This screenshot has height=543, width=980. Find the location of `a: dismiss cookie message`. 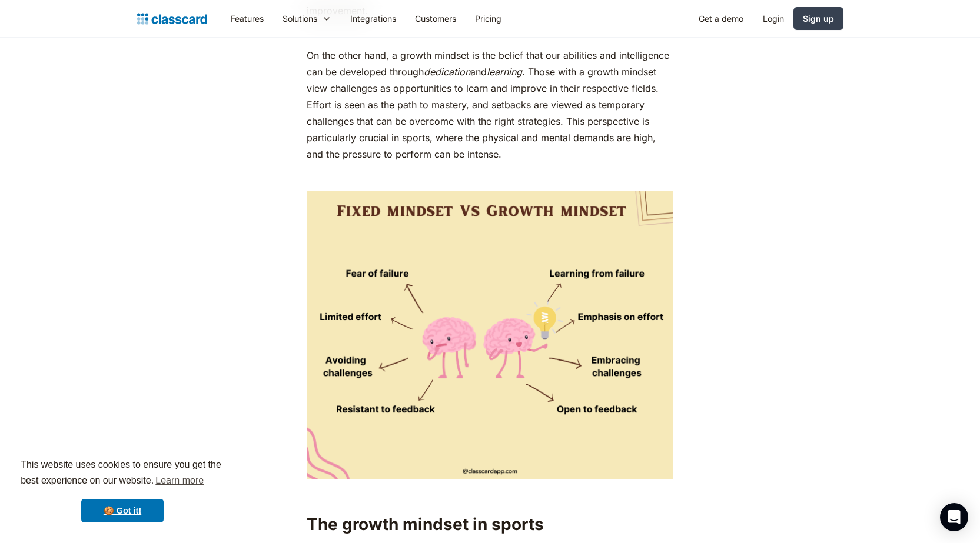

a: dismiss cookie message is located at coordinates (123, 511).